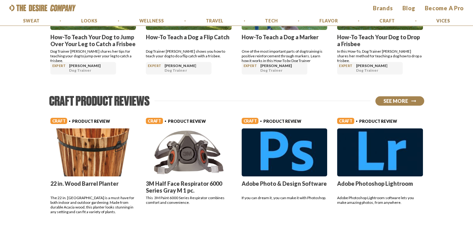  Describe the element at coordinates (329, 21) in the screenshot. I see `a: Flavor` at that location.